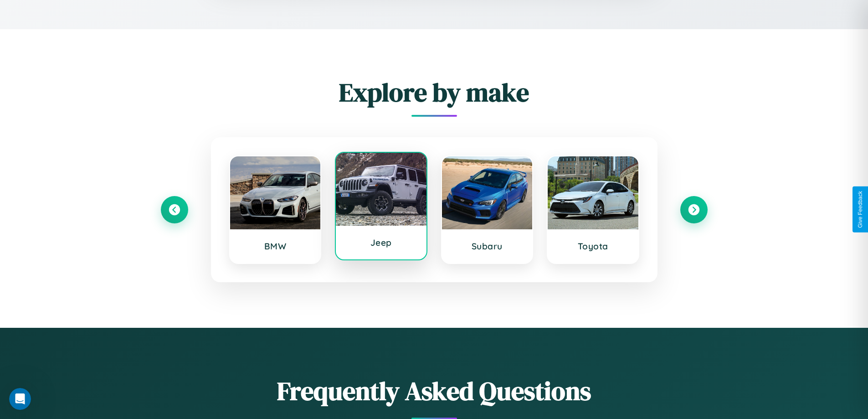 Image resolution: width=868 pixels, height=419 pixels. Describe the element at coordinates (381, 242) in the screenshot. I see `h3: Jeep` at that location.